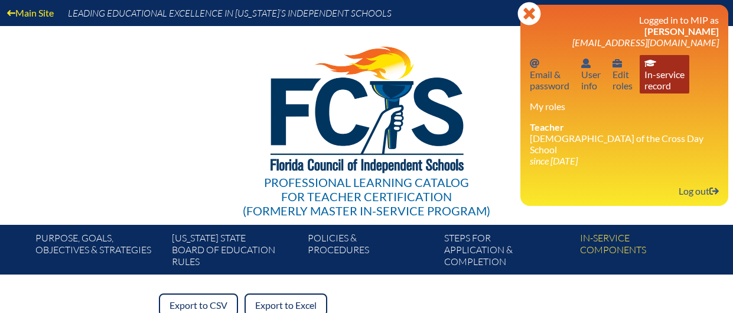 This screenshot has width=733, height=313. I want to click on a: Email passwordEmail &password, so click(550, 74).